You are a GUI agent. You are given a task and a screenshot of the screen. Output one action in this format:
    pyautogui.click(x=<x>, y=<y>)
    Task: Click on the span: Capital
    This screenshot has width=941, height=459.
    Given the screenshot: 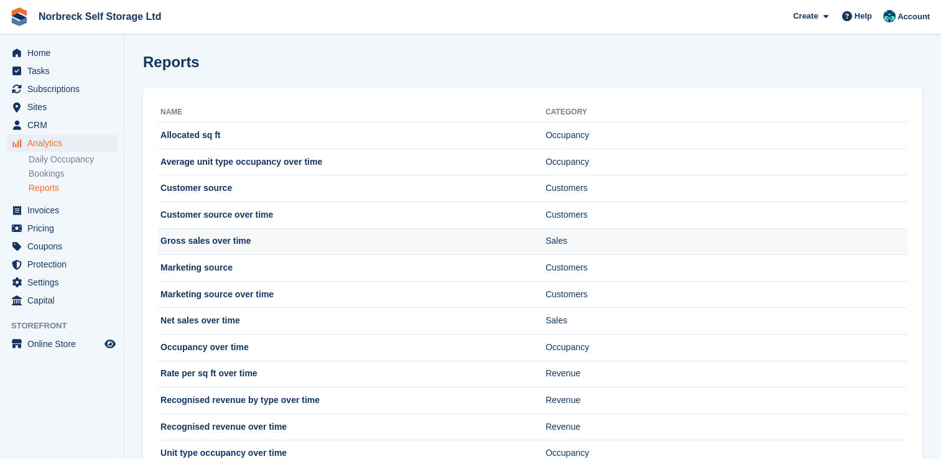 What is the action you would take?
    pyautogui.click(x=65, y=300)
    